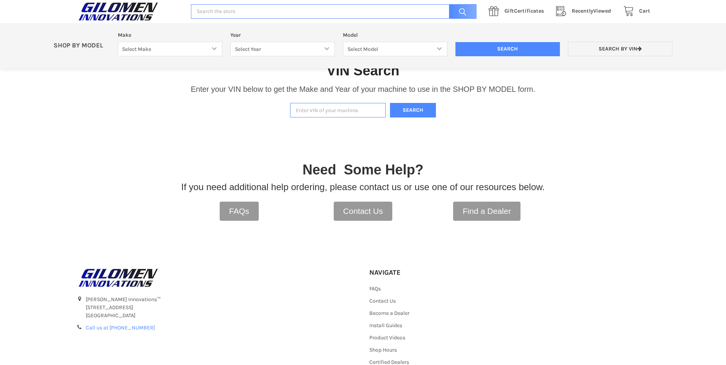 This screenshot has width=726, height=365. What do you see at coordinates (82, 46) in the screenshot?
I see `p: SHOP BY MODEL` at bounding box center [82, 46].